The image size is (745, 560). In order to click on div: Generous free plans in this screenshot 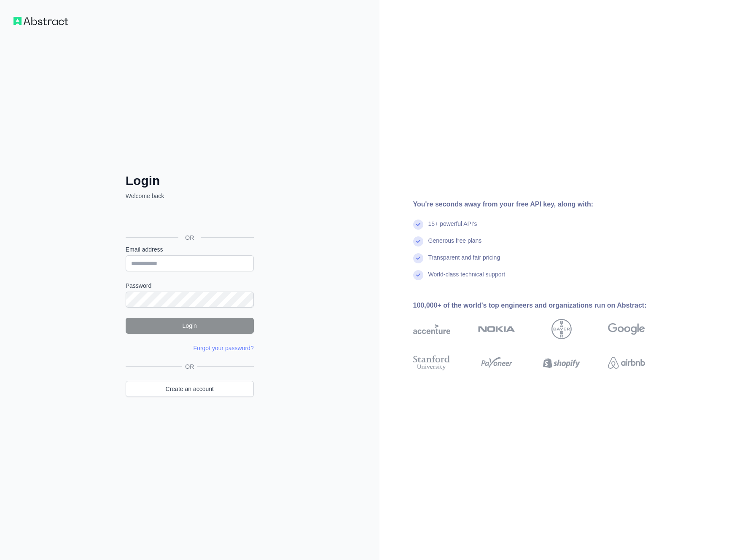, I will do `click(455, 245)`.